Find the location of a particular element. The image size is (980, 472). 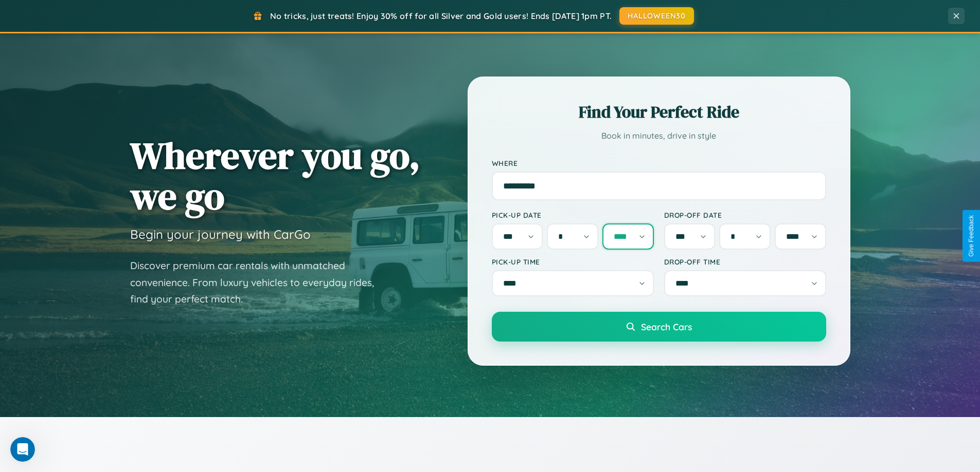

label: Pick-up Date is located at coordinates (573, 215).